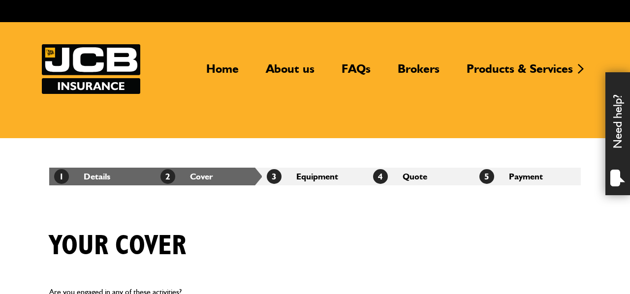  Describe the element at coordinates (82, 176) in the screenshot. I see `a: 1Details` at that location.